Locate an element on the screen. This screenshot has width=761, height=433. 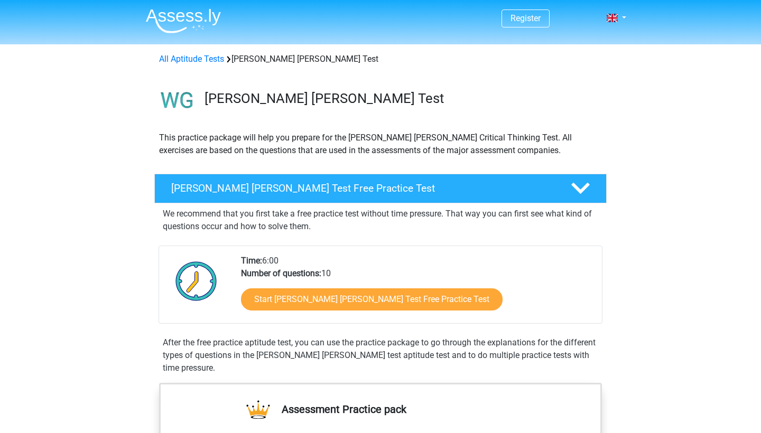
a: Register is located at coordinates (525, 18).